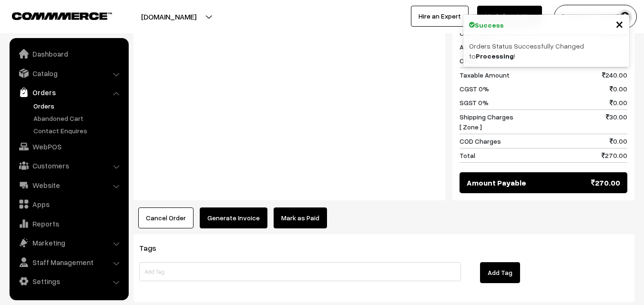 This screenshot has height=305, width=644. What do you see at coordinates (78, 130) in the screenshot?
I see `a: Contact Enquires` at bounding box center [78, 130].